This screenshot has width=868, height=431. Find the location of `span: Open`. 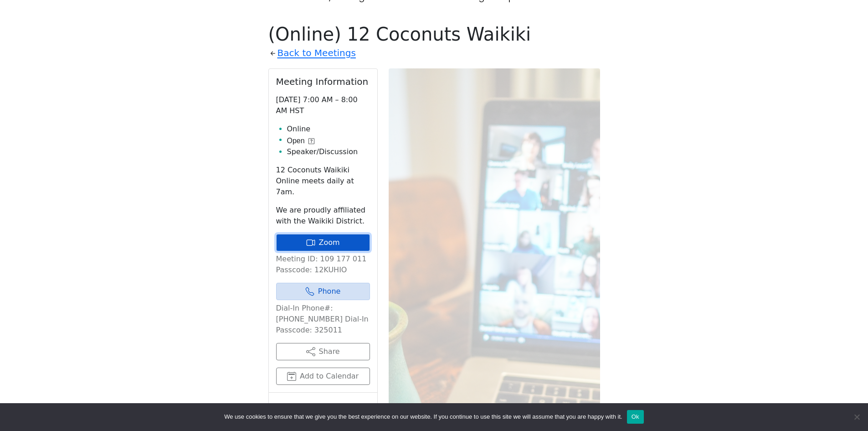

span: Open is located at coordinates (295, 141).